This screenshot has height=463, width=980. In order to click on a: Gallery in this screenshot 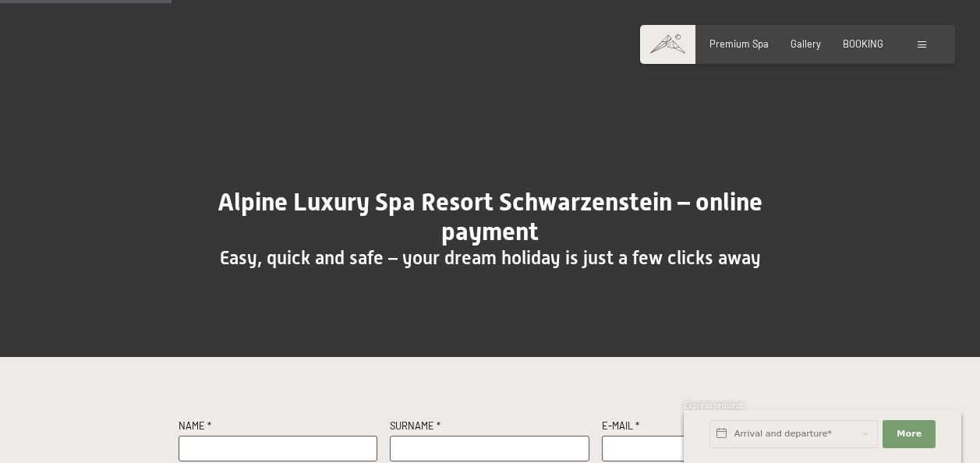, I will do `click(806, 44)`.